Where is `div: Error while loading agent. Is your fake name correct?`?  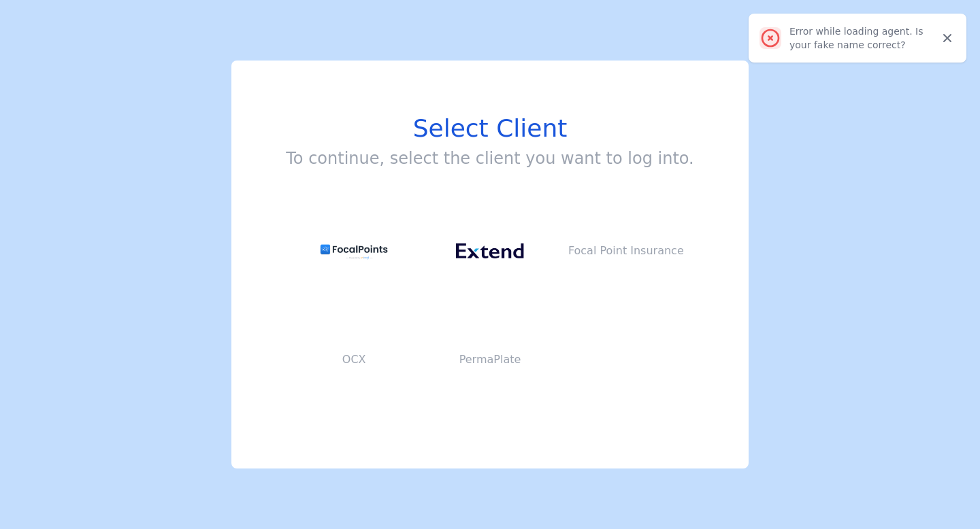 div: Error while loading agent. Is your fake name correct? is located at coordinates (863, 38).